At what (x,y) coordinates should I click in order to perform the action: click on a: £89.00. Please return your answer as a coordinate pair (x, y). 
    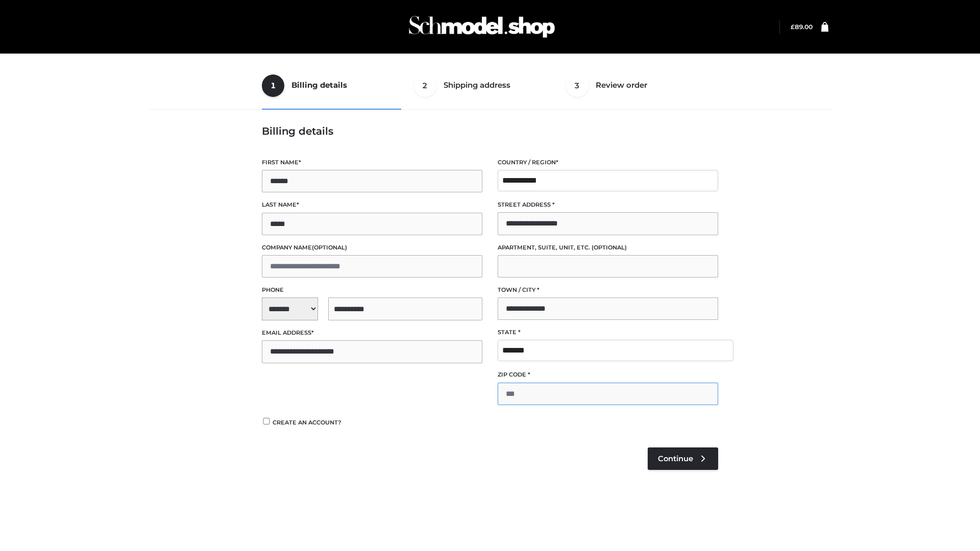
    Looking at the image, I should click on (801, 26).